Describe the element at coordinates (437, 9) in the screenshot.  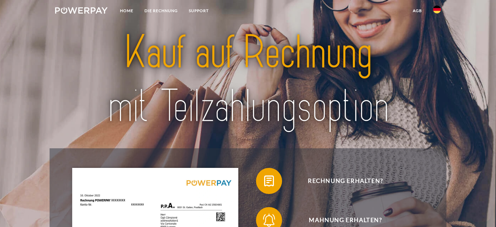
I see `img: de` at that location.